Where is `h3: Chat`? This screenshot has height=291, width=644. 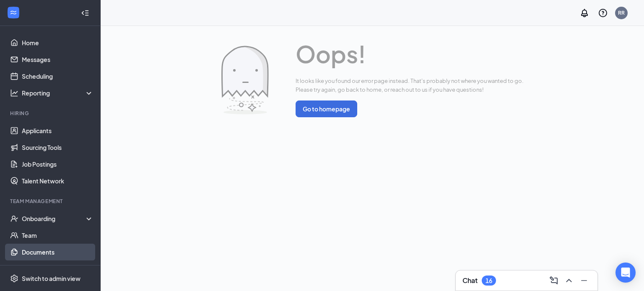 h3: Chat is located at coordinates (470, 280).